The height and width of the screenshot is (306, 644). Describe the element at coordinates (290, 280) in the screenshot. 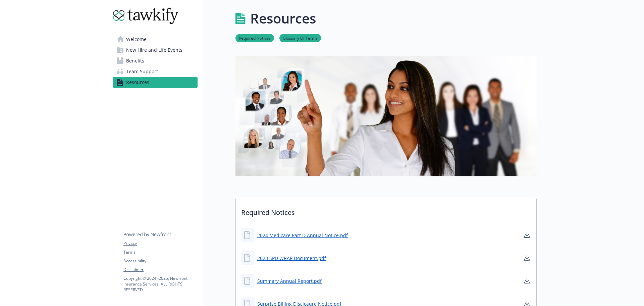

I see `a: Summary Annual Report.pdf` at that location.